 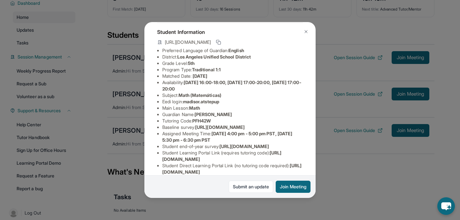 What do you see at coordinates (232, 76) in the screenshot?
I see `li: Matched Date:` at bounding box center [232, 76].